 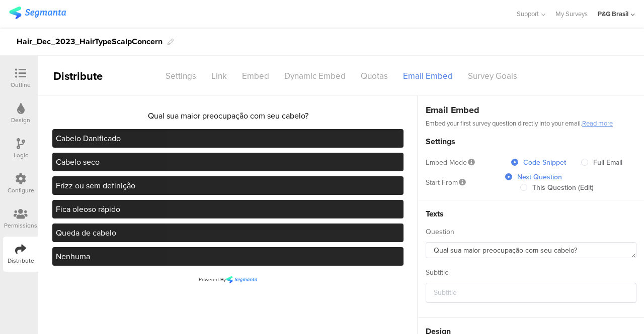 What do you see at coordinates (89, 42) in the screenshot?
I see `div: Hair_Dec_2023_HairTypeScalpConcern` at bounding box center [89, 42].